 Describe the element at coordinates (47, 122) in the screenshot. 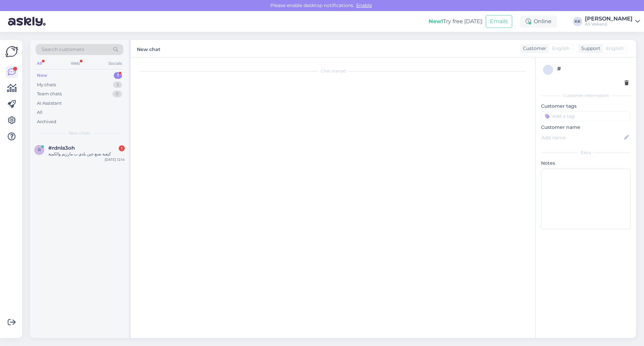

I see `div: Archived` at that location.